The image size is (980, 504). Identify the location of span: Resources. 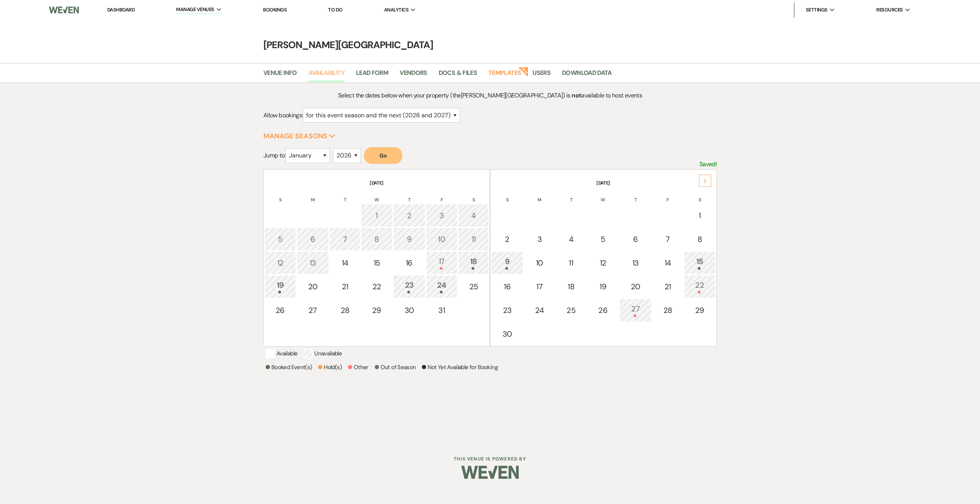
(889, 10).